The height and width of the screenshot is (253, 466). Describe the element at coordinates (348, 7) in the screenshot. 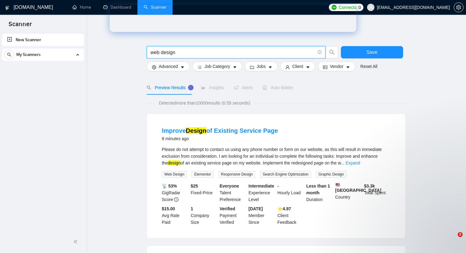

I see `span: Connects:` at that location.